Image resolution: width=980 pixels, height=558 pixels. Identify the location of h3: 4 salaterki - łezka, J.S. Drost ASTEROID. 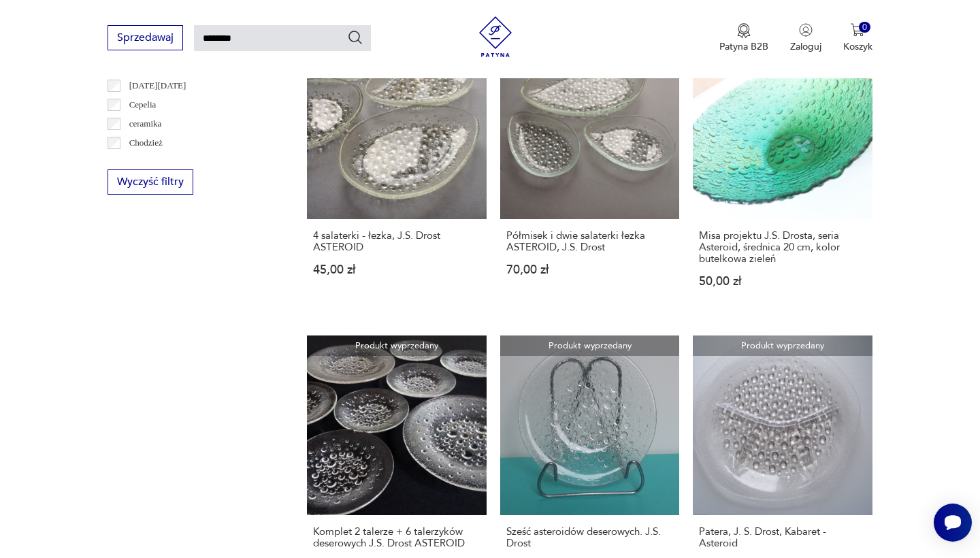
(396, 242).